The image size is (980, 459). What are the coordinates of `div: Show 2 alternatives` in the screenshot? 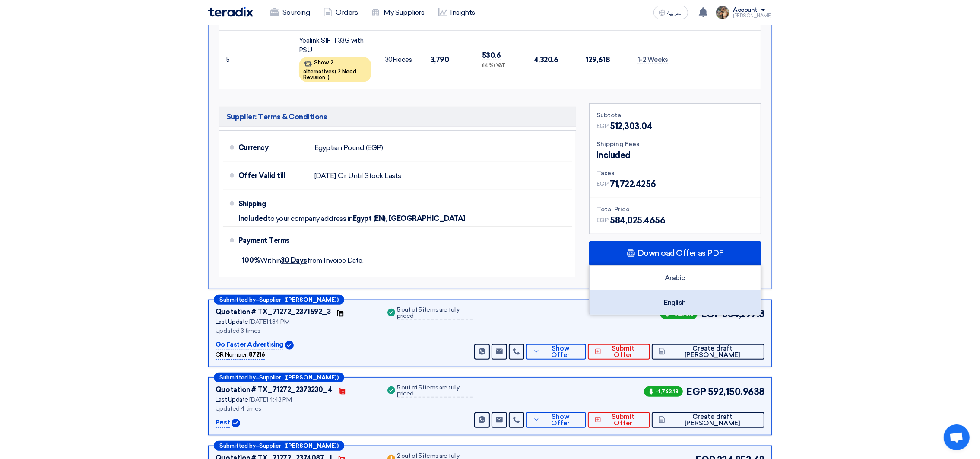 It's located at (335, 69).